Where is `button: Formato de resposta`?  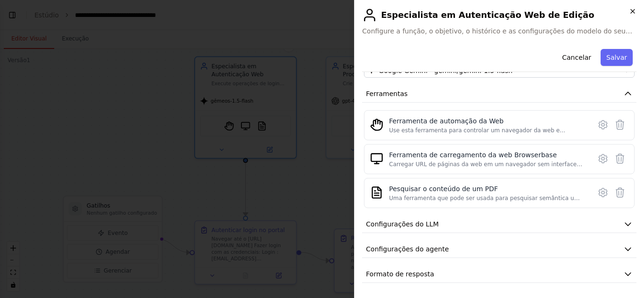
button: Formato de resposta is located at coordinates (500, 274).